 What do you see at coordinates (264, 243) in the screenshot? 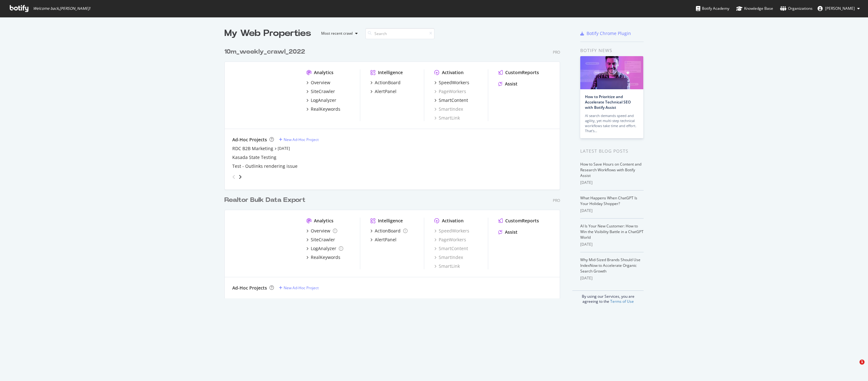
I see `img: realtorsecondary.com` at bounding box center [264, 243].